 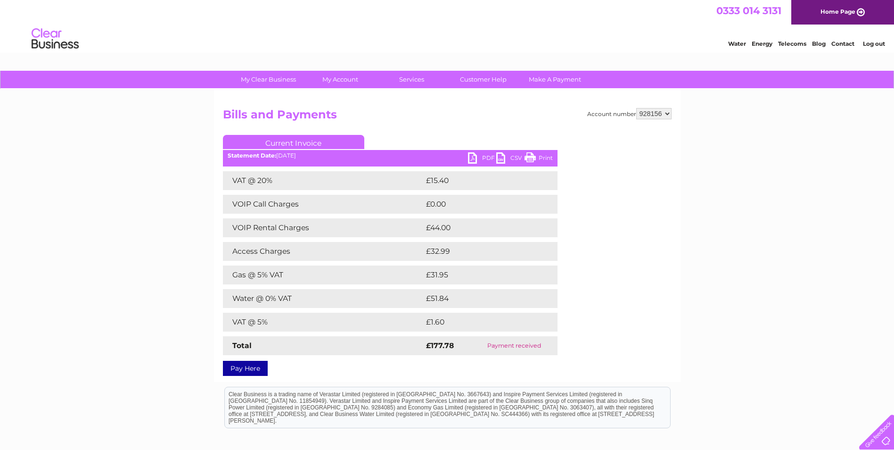 What do you see at coordinates (242, 345) in the screenshot?
I see `strong: Total` at bounding box center [242, 345].